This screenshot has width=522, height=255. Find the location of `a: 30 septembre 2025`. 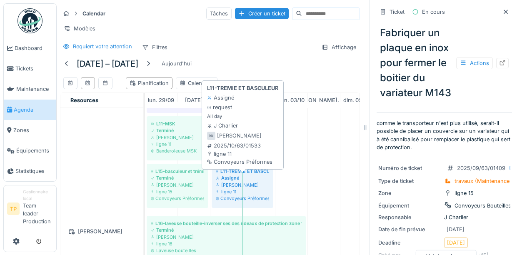

a: 30 septembre 2025 is located at coordinates (194, 100).